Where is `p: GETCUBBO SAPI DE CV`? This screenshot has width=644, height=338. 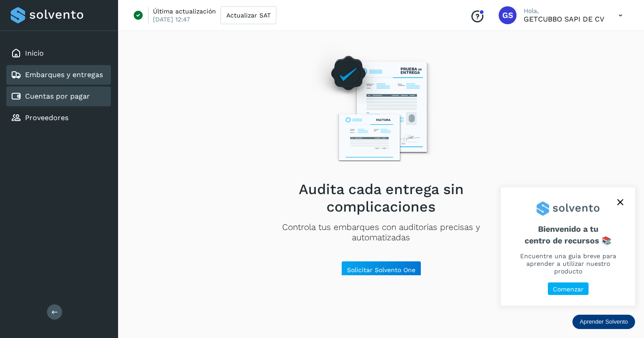
p: GETCUBBO SAPI DE CV is located at coordinates (564, 19).